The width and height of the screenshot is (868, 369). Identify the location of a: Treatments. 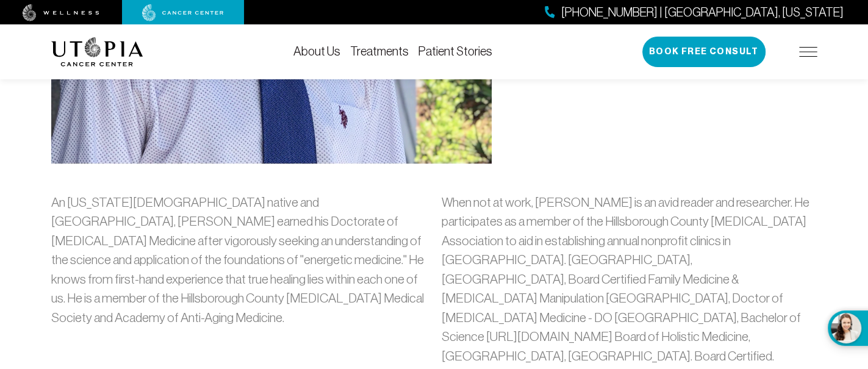
(379, 51).